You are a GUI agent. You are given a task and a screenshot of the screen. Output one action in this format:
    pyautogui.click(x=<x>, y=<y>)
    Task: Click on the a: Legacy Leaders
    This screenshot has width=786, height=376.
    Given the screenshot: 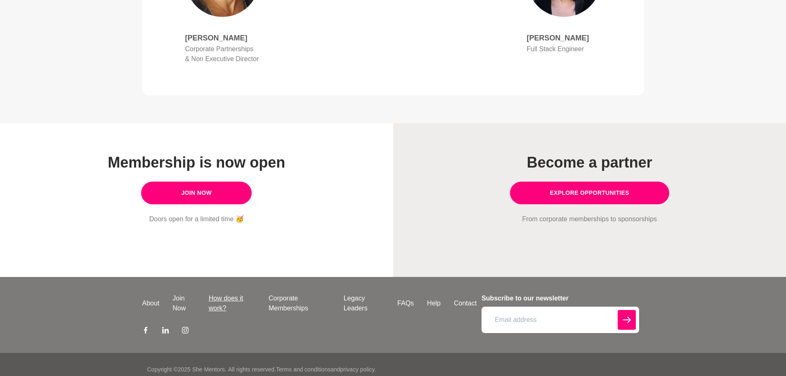 What is the action you would take?
    pyautogui.click(x=364, y=303)
    